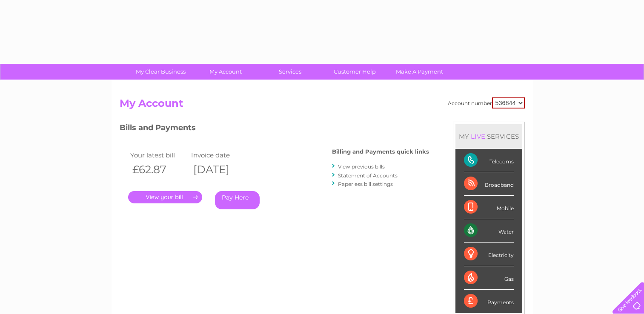 The height and width of the screenshot is (314, 644). I want to click on a: My Clear Business, so click(161, 71).